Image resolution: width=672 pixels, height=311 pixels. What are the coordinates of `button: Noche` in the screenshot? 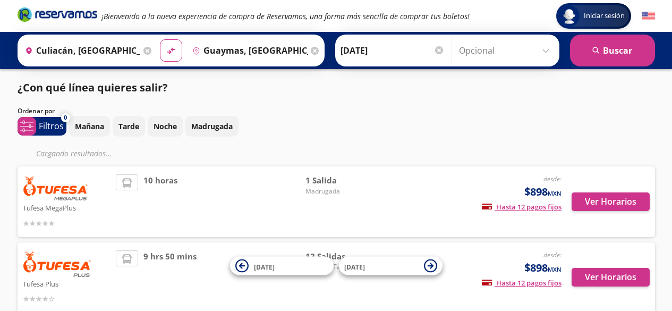 It's located at (165, 126).